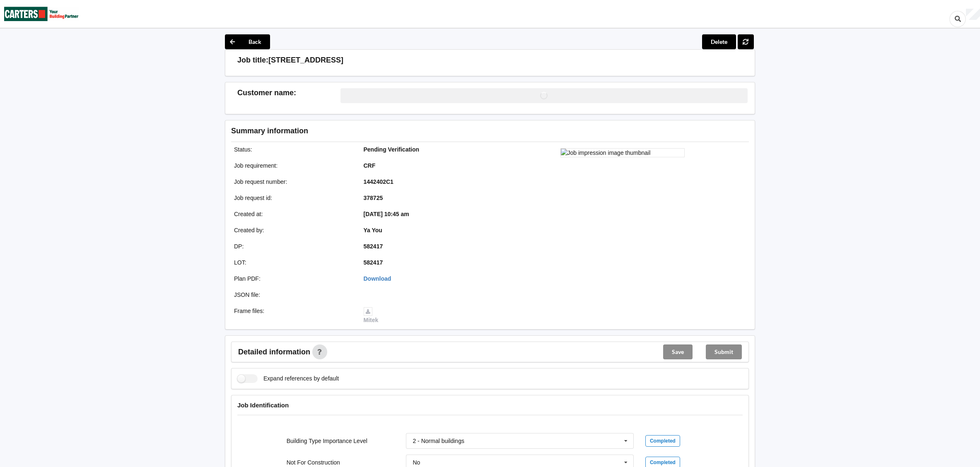 Image resolution: width=980 pixels, height=467 pixels. I want to click on img: Carters, so click(42, 14).